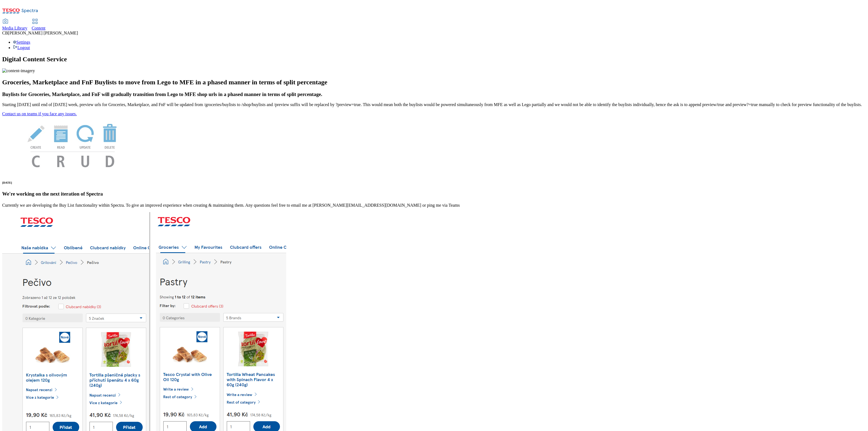  I want to click on span: CB, so click(5, 33).